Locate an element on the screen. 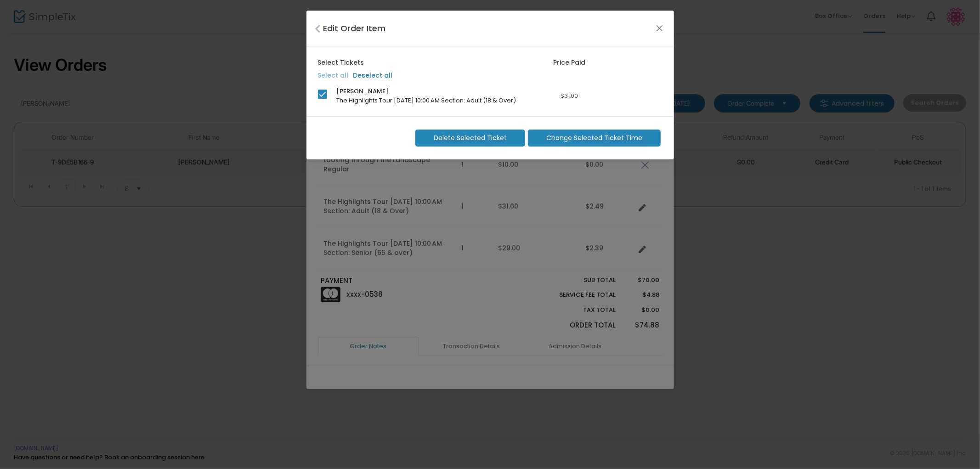  i: Close is located at coordinates (318, 29).